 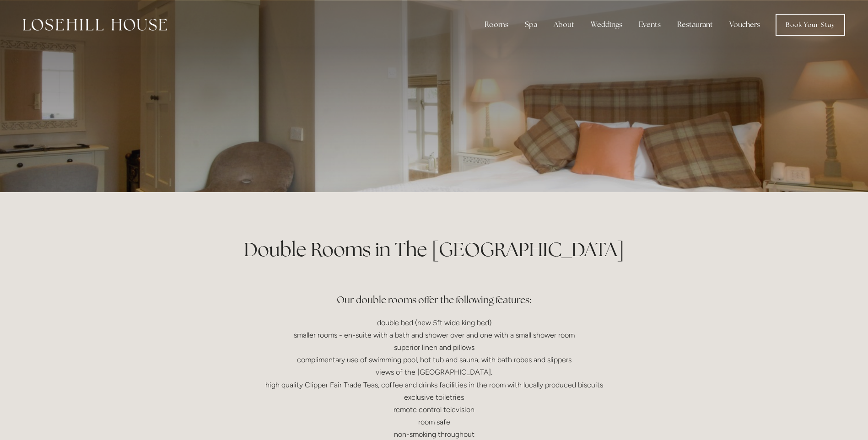 What do you see at coordinates (95, 25) in the screenshot?
I see `img: Losehill House` at bounding box center [95, 25].